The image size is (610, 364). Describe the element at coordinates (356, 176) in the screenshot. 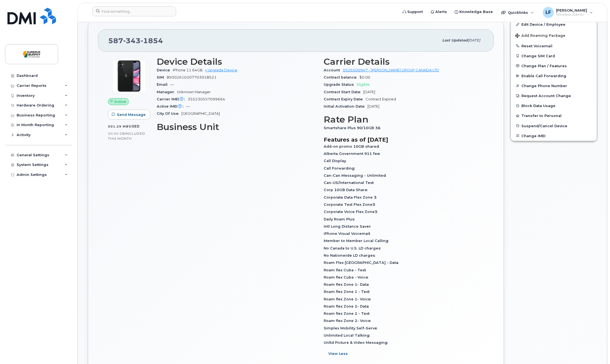

I see `span: Can-Can Messaging - Unlimited` at that location.